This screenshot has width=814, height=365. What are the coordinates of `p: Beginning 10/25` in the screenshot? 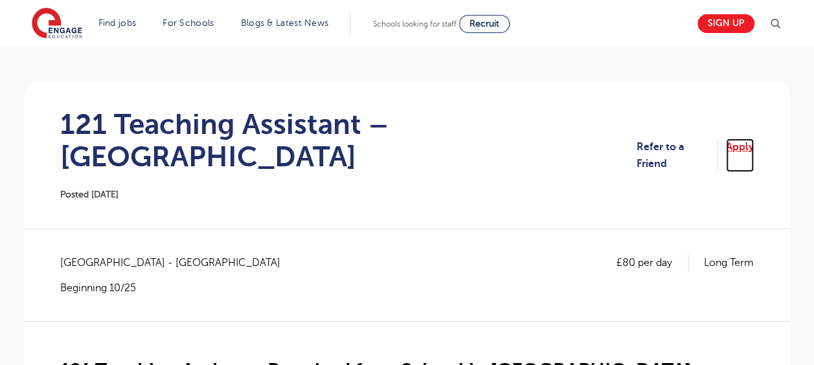 It's located at (177, 288).